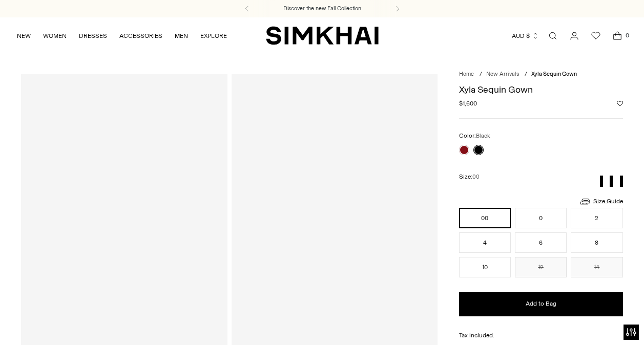  Describe the element at coordinates (181, 36) in the screenshot. I see `a: MEN` at that location.